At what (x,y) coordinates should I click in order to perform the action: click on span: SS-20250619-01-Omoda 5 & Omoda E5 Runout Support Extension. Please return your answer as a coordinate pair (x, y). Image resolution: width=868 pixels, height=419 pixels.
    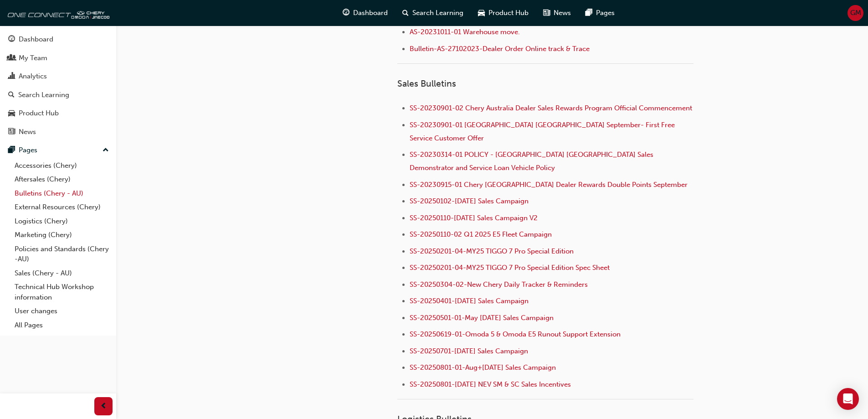
    Looking at the image, I should click on (515, 334).